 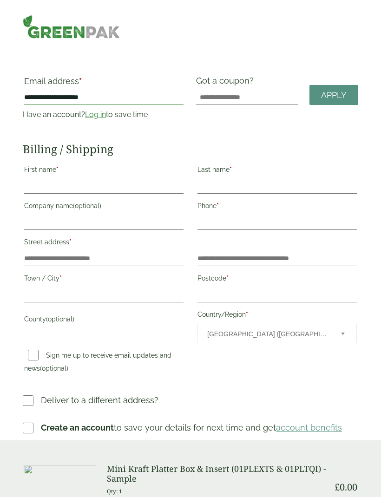 I want to click on label: First name, so click(x=104, y=171).